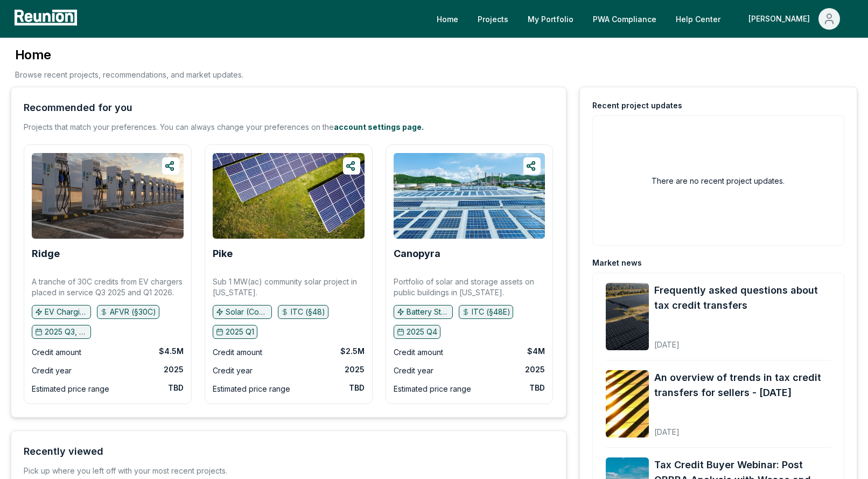  I want to click on div: $4.5M, so click(171, 351).